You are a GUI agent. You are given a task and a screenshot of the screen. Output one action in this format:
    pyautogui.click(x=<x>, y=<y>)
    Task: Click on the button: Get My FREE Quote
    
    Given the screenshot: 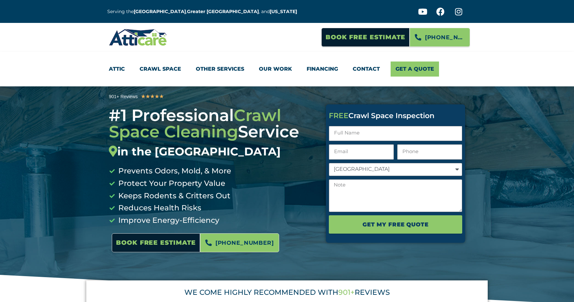 What is the action you would take?
    pyautogui.click(x=396, y=224)
    